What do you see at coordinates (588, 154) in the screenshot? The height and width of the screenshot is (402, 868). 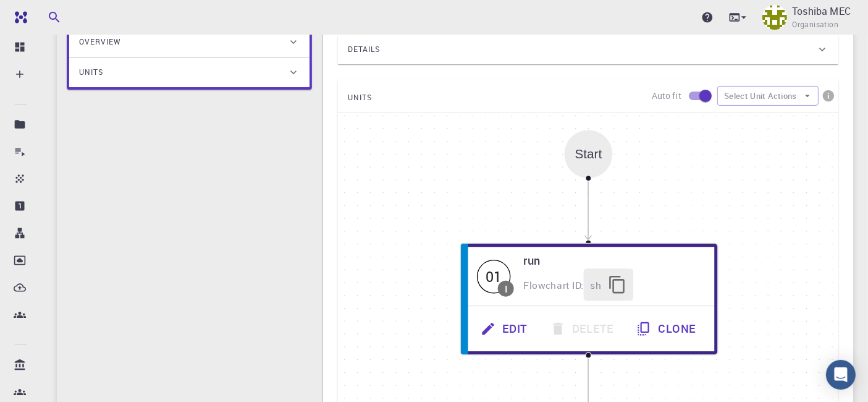 I see `div: Start` at bounding box center [588, 154].